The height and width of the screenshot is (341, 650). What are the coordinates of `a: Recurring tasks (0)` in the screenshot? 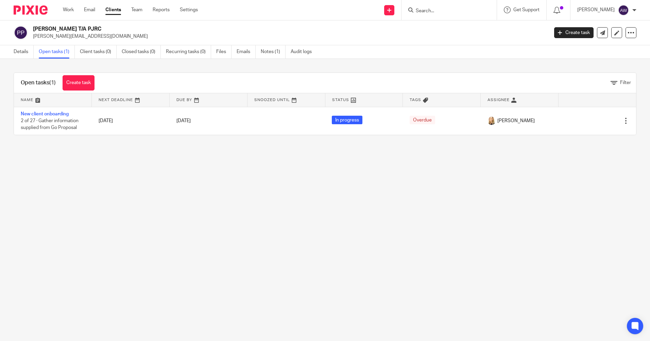 It's located at (188, 52).